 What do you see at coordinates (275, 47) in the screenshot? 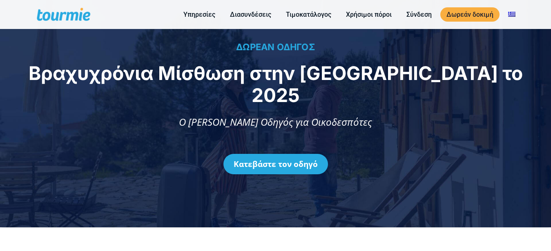
I see `span: ΔΩΡΕΑΝ ΟΔΗΓΟΣ` at bounding box center [275, 47].